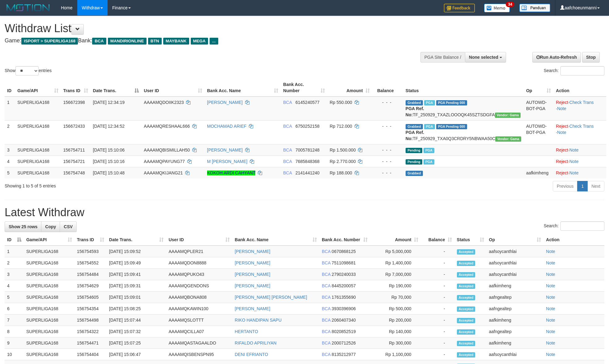 Image resolution: width=609 pixels, height=364 pixels. What do you see at coordinates (515, 331) in the screenshot?
I see `td: aafngealtep` at bounding box center [515, 331].